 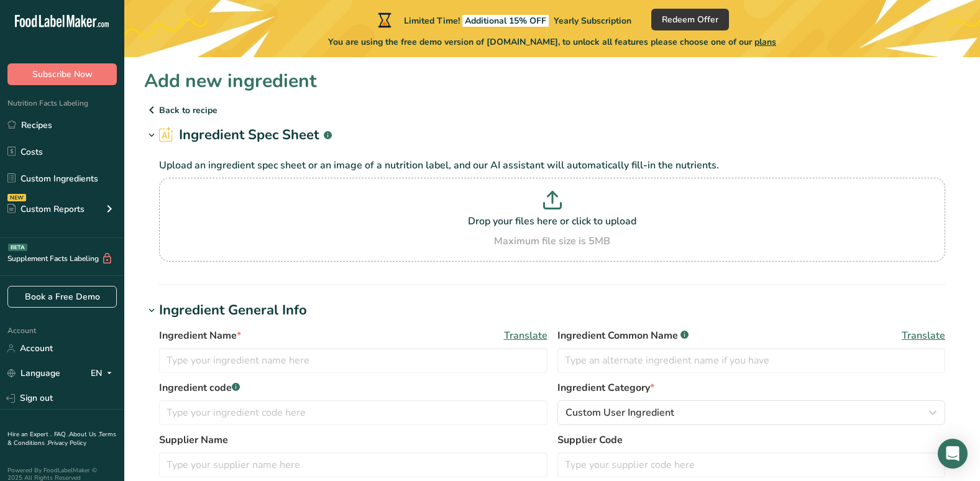 What do you see at coordinates (622, 336) in the screenshot?
I see `span: Ingredient Common Name` at bounding box center [622, 336].